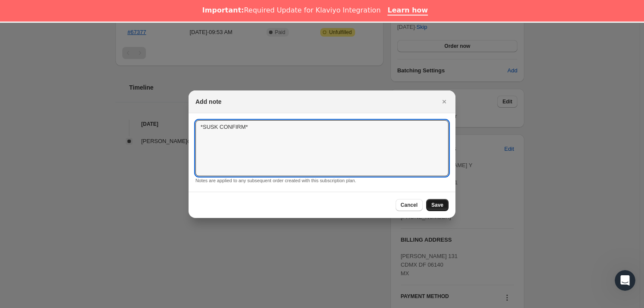  Describe the element at coordinates (409, 205) in the screenshot. I see `span: Cancel` at that location.